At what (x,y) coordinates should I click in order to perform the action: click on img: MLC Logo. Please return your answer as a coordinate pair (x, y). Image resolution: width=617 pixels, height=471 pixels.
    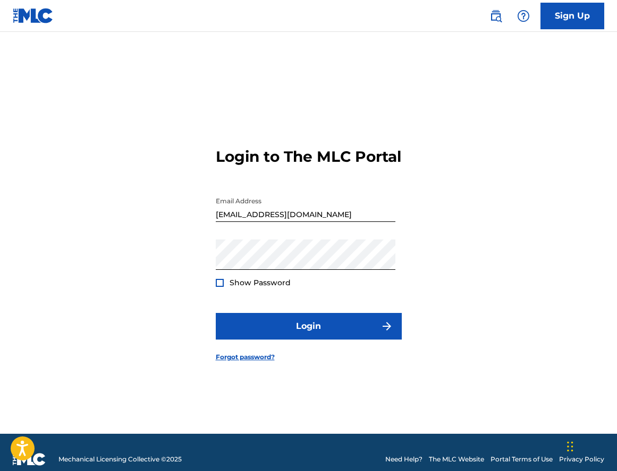
    Looking at the image, I should click on (33, 15).